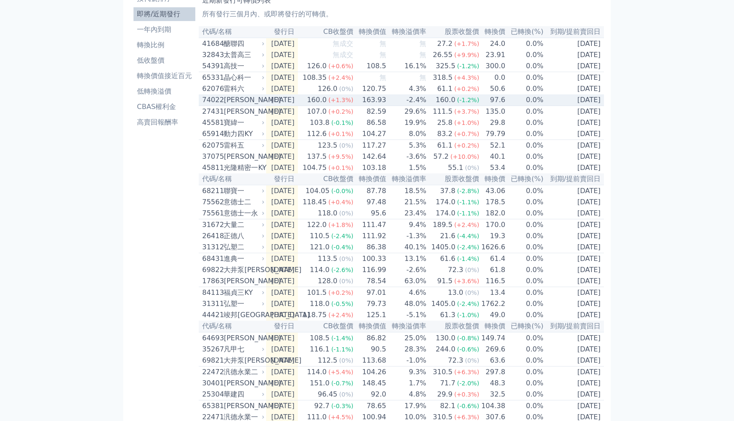  I want to click on div: 128.0, so click(327, 281).